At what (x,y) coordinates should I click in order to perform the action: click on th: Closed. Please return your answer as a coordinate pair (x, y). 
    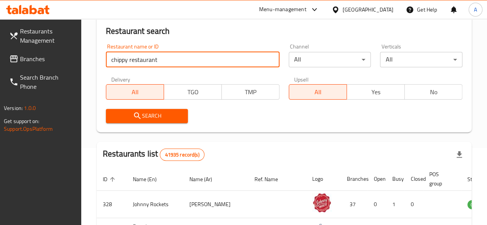
    Looking at the image, I should click on (414, 179).